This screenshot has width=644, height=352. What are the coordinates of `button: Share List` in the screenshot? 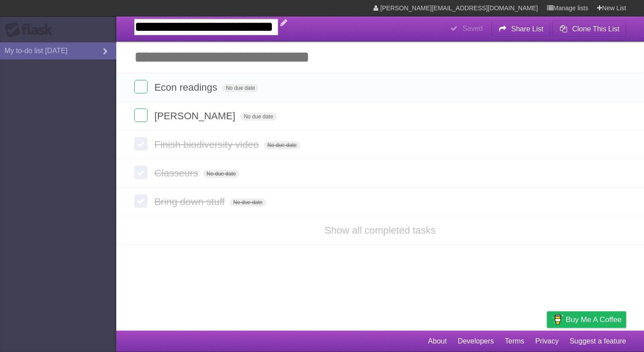 It's located at (521, 29).